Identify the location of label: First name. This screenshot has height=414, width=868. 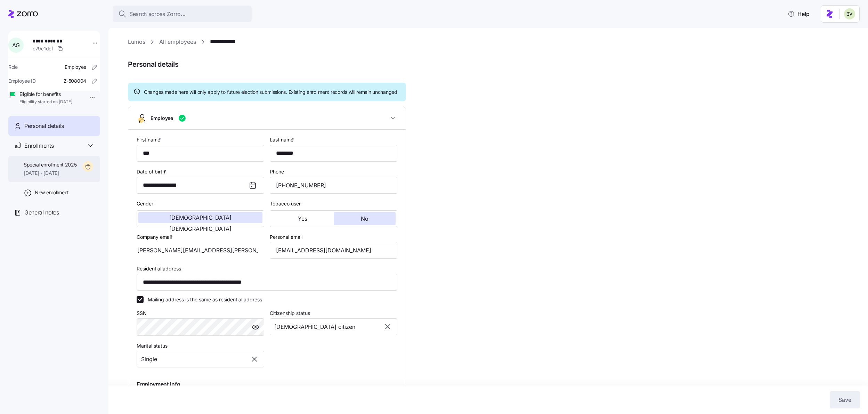
(149, 139).